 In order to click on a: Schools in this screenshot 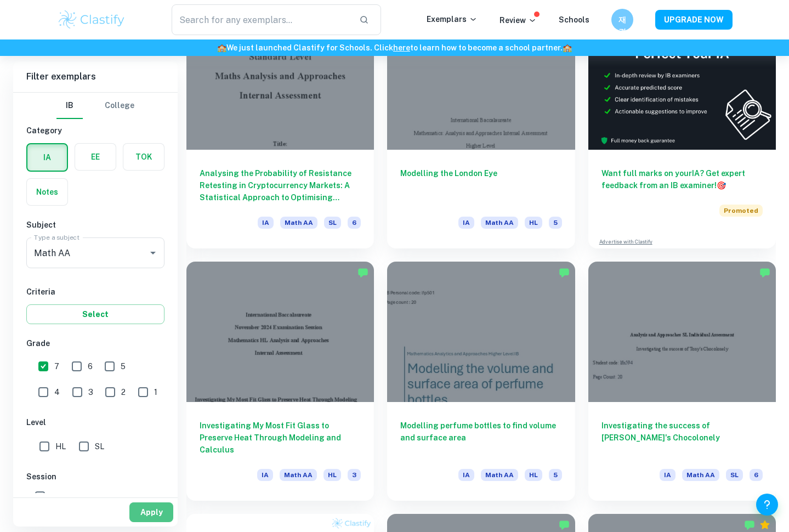, I will do `click(574, 20)`.